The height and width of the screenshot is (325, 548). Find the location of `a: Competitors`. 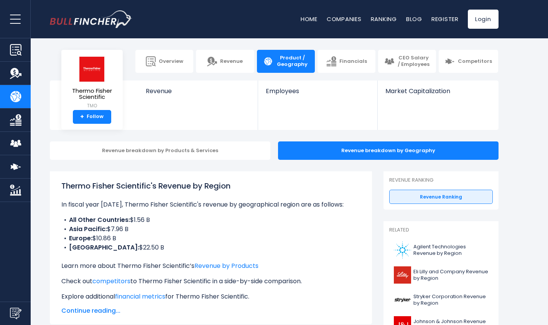

a: Competitors is located at coordinates (468, 61).